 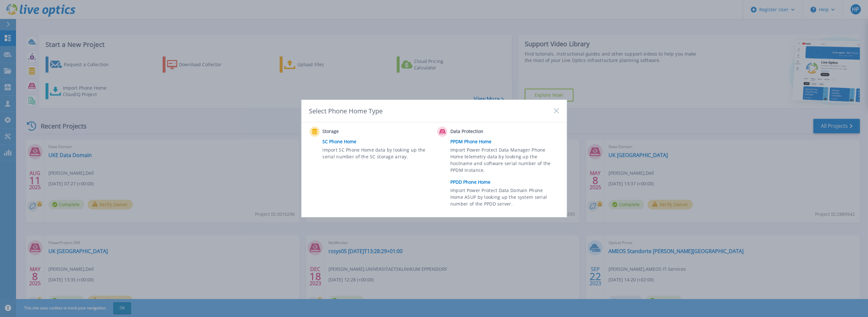 What do you see at coordinates (354, 131) in the screenshot?
I see `span: Storage` at bounding box center [354, 131].